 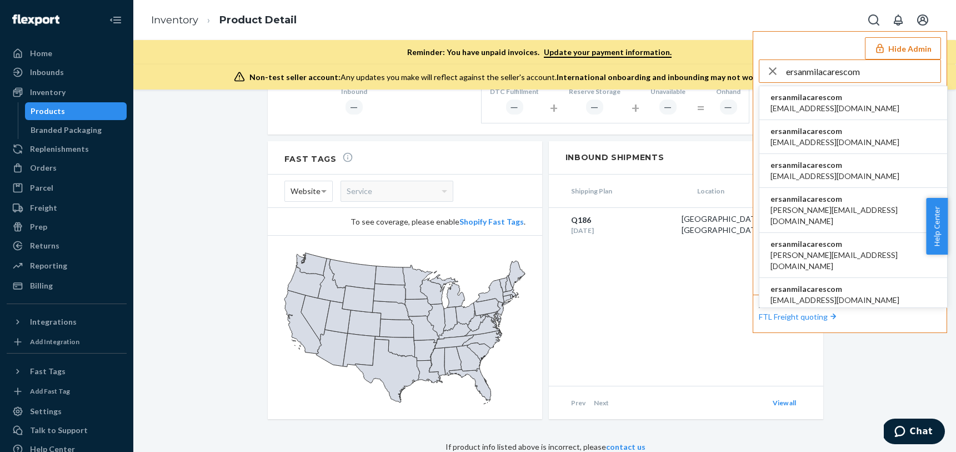 What do you see at coordinates (48, 92) in the screenshot?
I see `div: Inventory` at bounding box center [48, 92].